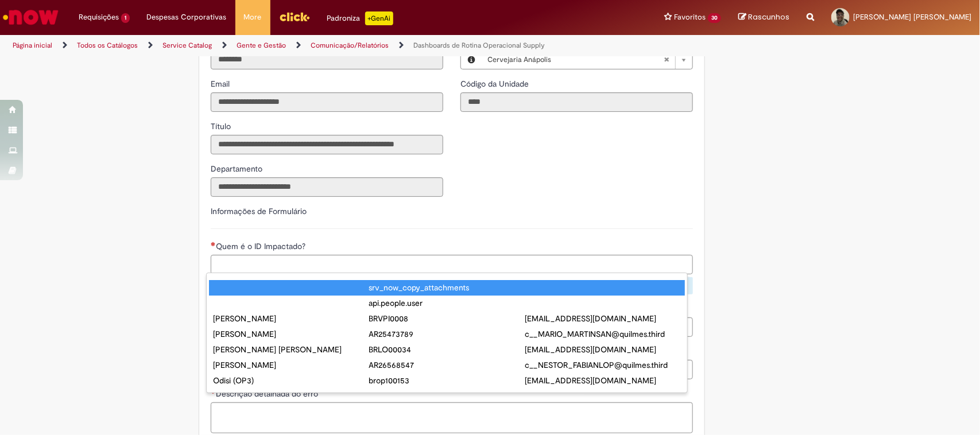  What do you see at coordinates (291, 381) in the screenshot?
I see `div: Odisi (OP3)` at bounding box center [291, 381].